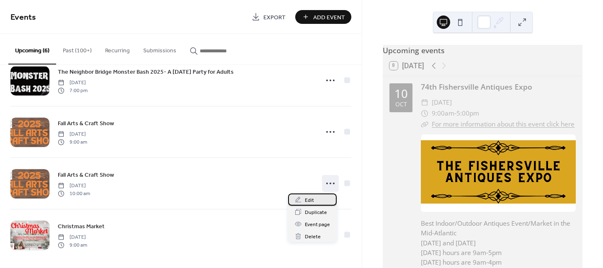 The image size is (603, 268). What do you see at coordinates (310, 200) in the screenshot?
I see `span: Edit` at bounding box center [310, 200].